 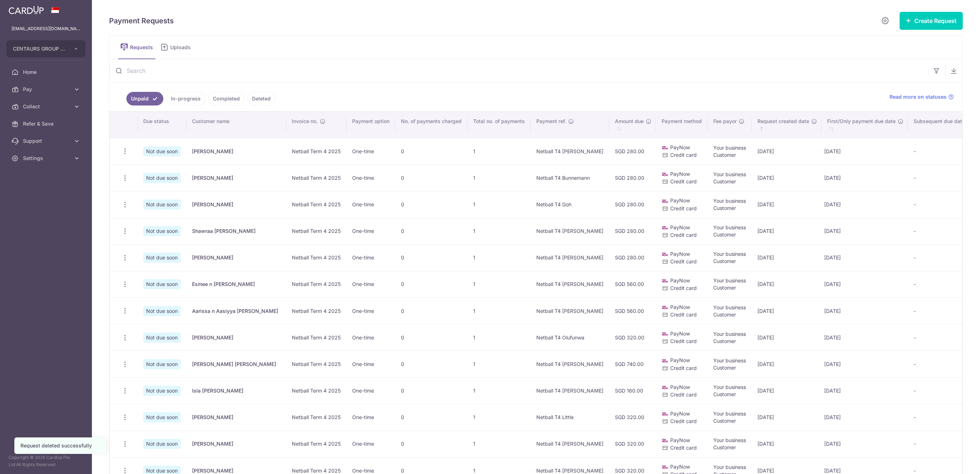 What do you see at coordinates (177, 47) in the screenshot?
I see `a: Uploads` at bounding box center [177, 47].